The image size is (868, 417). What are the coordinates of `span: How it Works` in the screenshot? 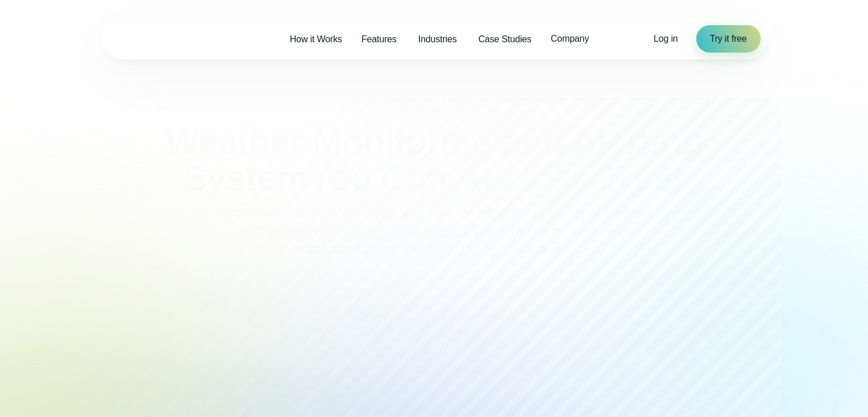 It's located at (316, 39).